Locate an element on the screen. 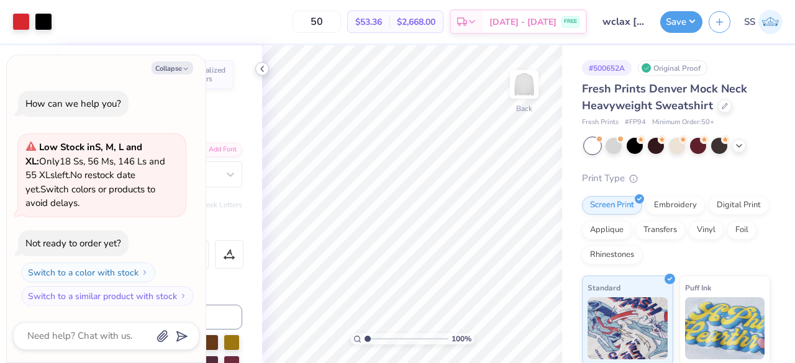 The width and height of the screenshot is (795, 363). div: Rhinestones is located at coordinates (612, 255).